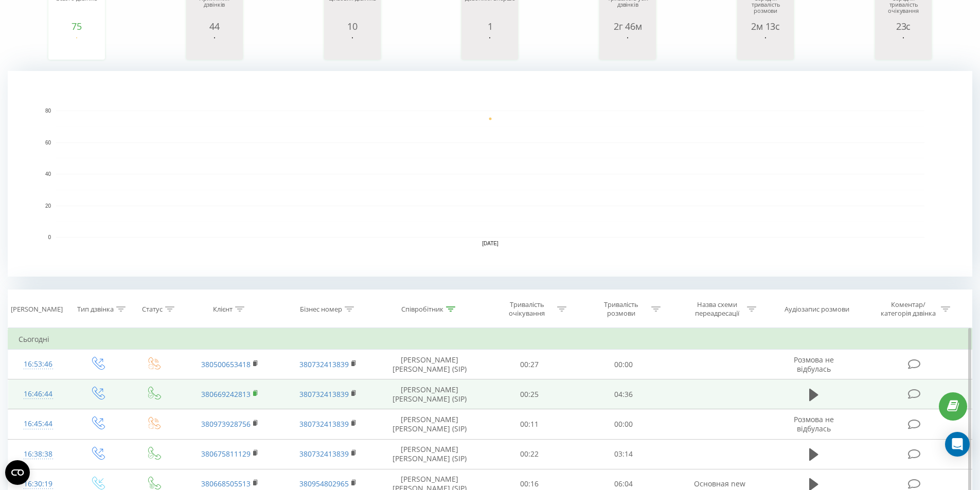 This screenshot has width=980, height=490. What do you see at coordinates (48, 174) in the screenshot?
I see `text: 40` at bounding box center [48, 174].